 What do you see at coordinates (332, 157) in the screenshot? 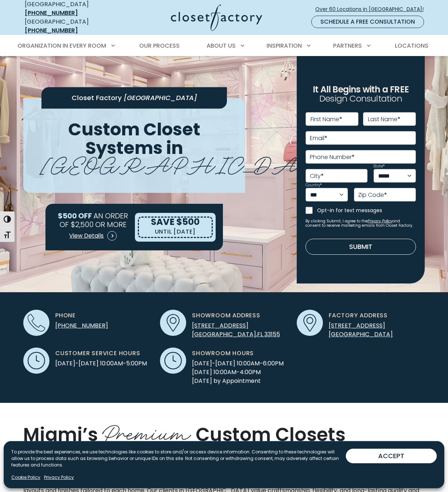
I see `label: Phone Number` at bounding box center [332, 157].